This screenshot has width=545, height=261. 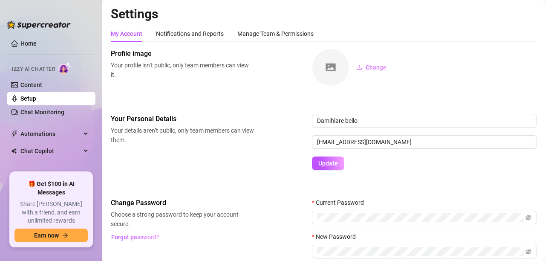 I want to click on span: Chat Copilot, so click(x=51, y=151).